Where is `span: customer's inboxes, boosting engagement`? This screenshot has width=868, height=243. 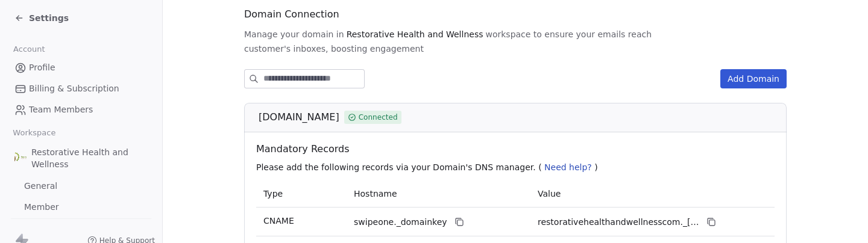 span: customer's inboxes, boosting engagement is located at coordinates (334, 49).